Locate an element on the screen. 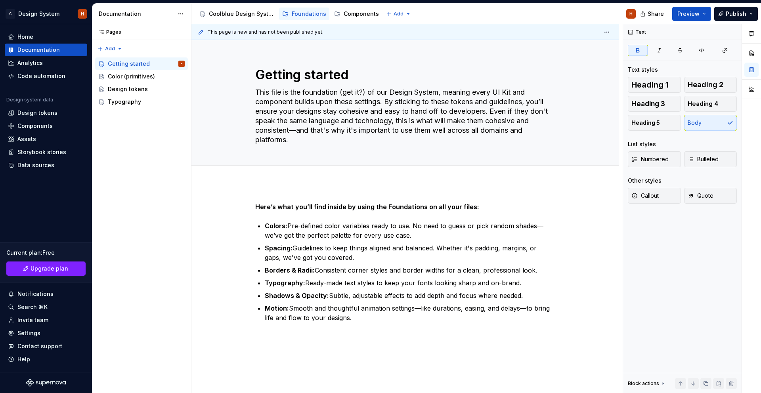 The width and height of the screenshot is (761, 393). div: Notifications is located at coordinates (35, 294).